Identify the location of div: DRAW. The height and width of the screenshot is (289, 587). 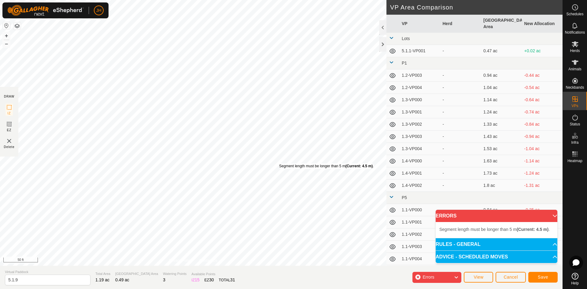
(9, 96).